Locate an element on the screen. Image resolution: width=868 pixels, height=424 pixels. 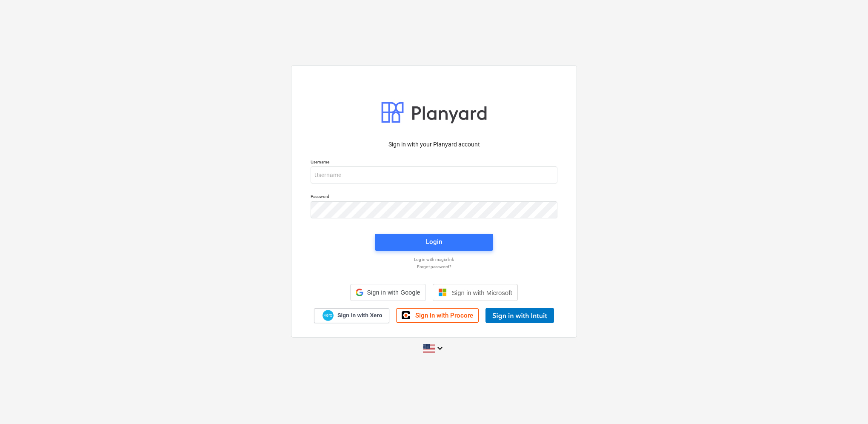
p: Log in with magic link is located at coordinates (434, 260).